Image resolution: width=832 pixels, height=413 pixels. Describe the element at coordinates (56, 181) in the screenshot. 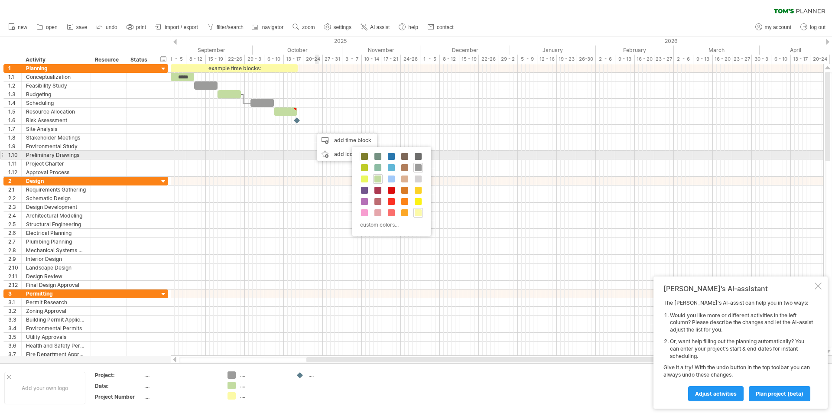

I see `div: Design` at that location.